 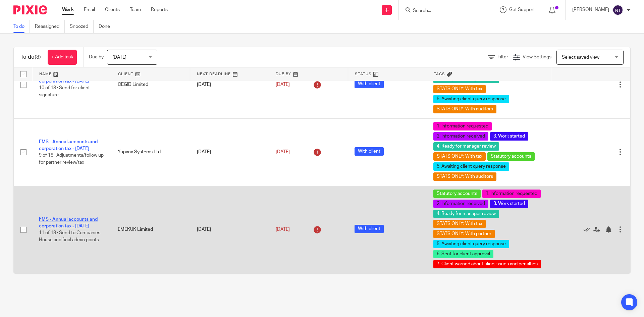 I want to click on img: Pixie, so click(x=30, y=9).